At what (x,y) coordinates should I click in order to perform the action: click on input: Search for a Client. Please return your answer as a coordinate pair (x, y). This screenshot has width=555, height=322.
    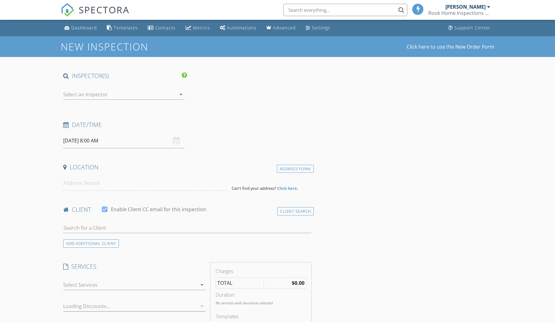
    Looking at the image, I should click on (187, 228).